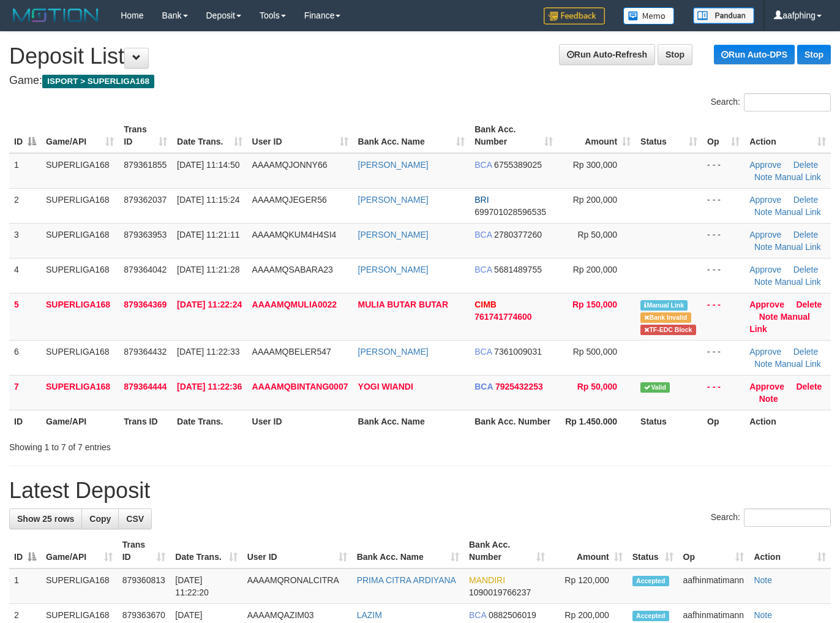  I want to click on th: User ID, so click(300, 421).